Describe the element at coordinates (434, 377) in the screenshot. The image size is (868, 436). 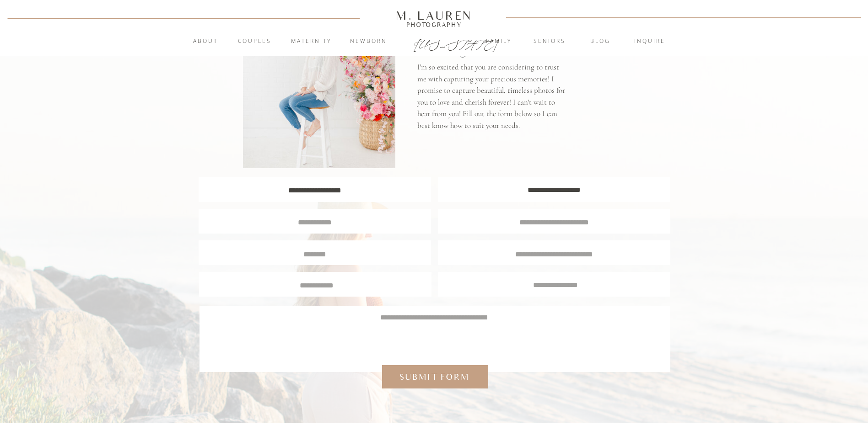
I see `a: Submit form` at that location.